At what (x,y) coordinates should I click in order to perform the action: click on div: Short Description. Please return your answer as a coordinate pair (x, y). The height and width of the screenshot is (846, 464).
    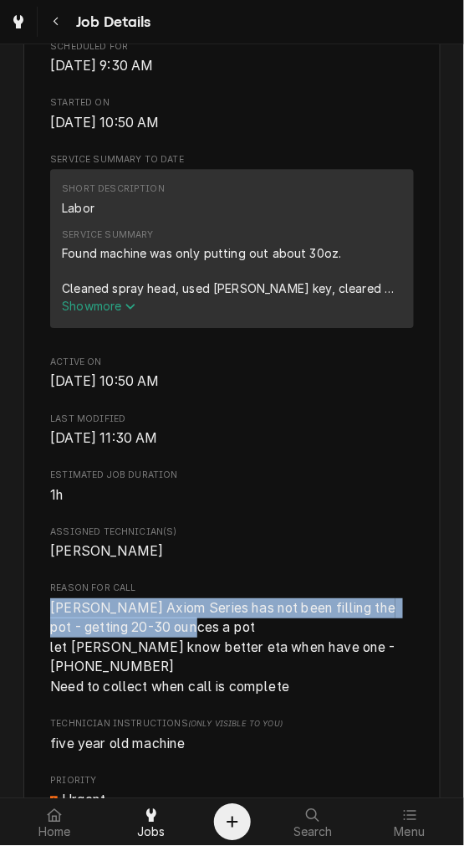
    Looking at the image, I should click on (113, 189).